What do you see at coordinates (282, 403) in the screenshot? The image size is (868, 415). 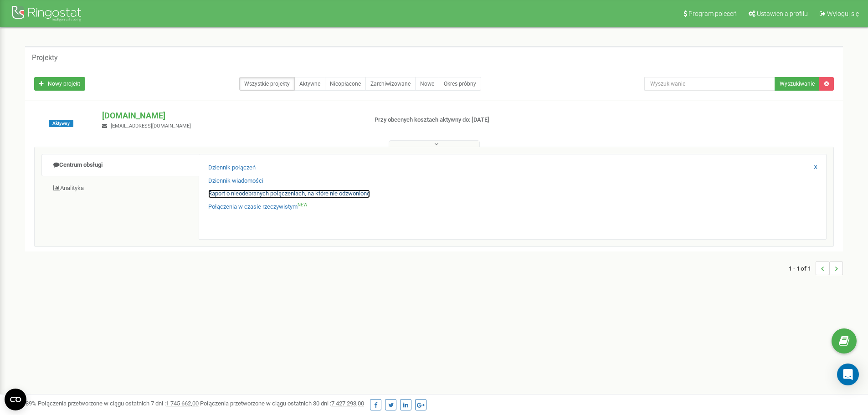 I see `span: Połączenia przetworzone w ciągu ostatnich 30 dni :` at bounding box center [282, 403].